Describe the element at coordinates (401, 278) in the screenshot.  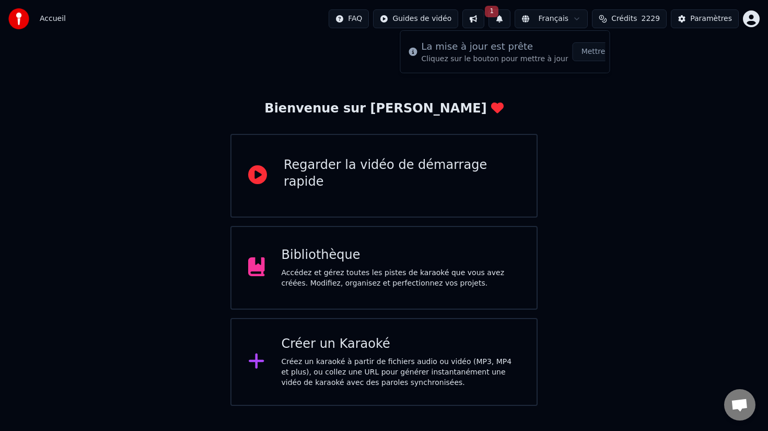
I see `div: Accédez et gérez toutes les pistes de karaoké que vous avez créées. Modifiez, organisez et perfec...` at that location.